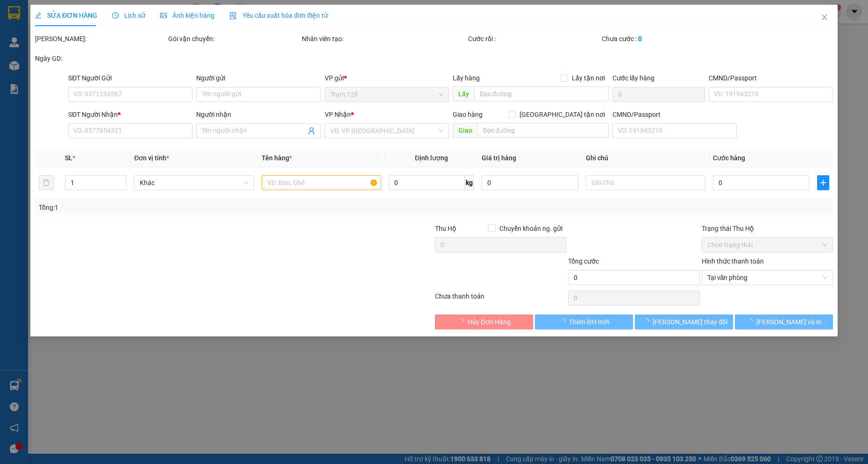 This screenshot has width=868, height=464. I want to click on span: SL, so click(69, 158).